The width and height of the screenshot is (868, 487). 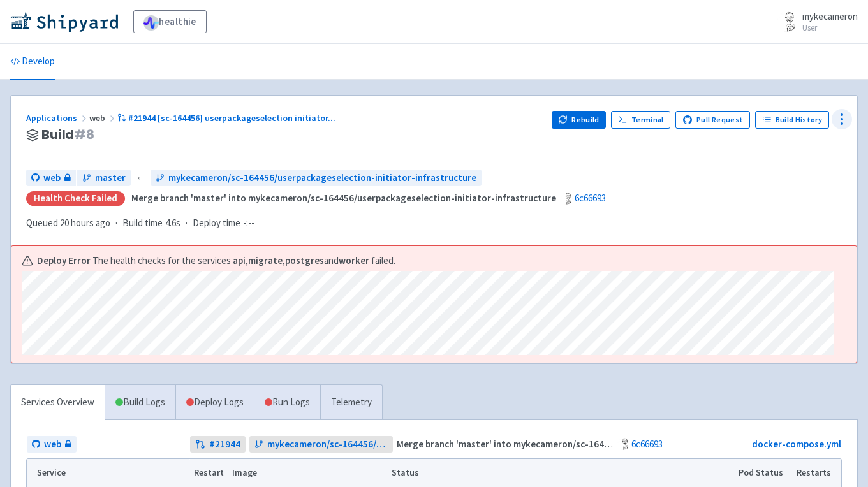 I want to click on th: Restart, so click(x=209, y=473).